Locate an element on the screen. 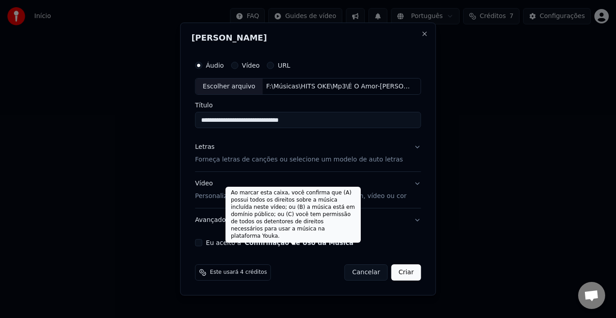 Image resolution: width=616 pixels, height=318 pixels. button: Avançado is located at coordinates (308, 220).